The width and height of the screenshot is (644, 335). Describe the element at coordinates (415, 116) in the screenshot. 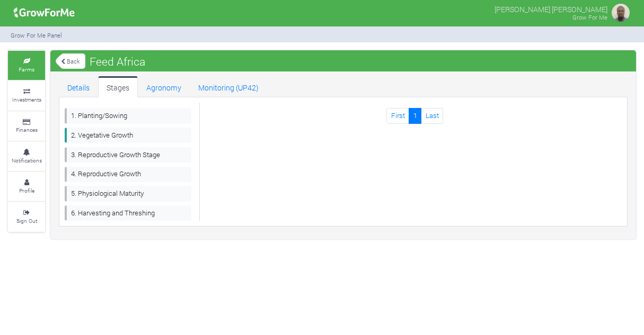

I see `a: 1` at that location.